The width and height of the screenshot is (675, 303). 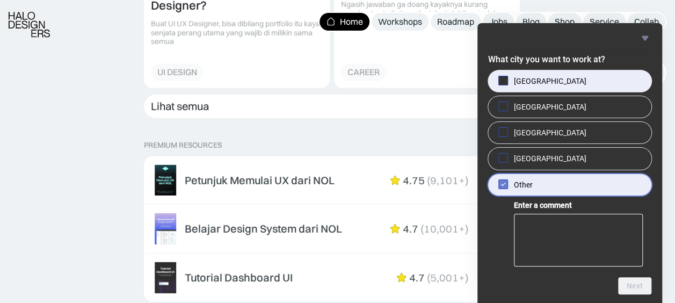 I want to click on textarea: Enter a comment, so click(x=579, y=240).